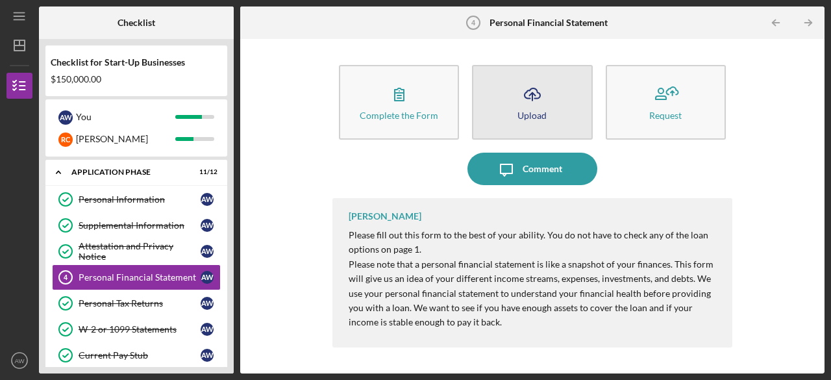 This screenshot has height=380, width=831. Describe the element at coordinates (533, 242) in the screenshot. I see `p: Please fill out this form to the best of your ability. You do not have to check any of the loan o...` at that location.